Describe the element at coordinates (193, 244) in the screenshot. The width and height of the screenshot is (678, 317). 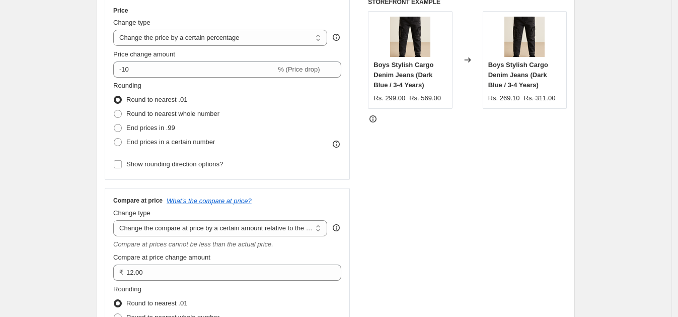
I see `i: Compare at prices cannot be less than the actual price.` at that location.